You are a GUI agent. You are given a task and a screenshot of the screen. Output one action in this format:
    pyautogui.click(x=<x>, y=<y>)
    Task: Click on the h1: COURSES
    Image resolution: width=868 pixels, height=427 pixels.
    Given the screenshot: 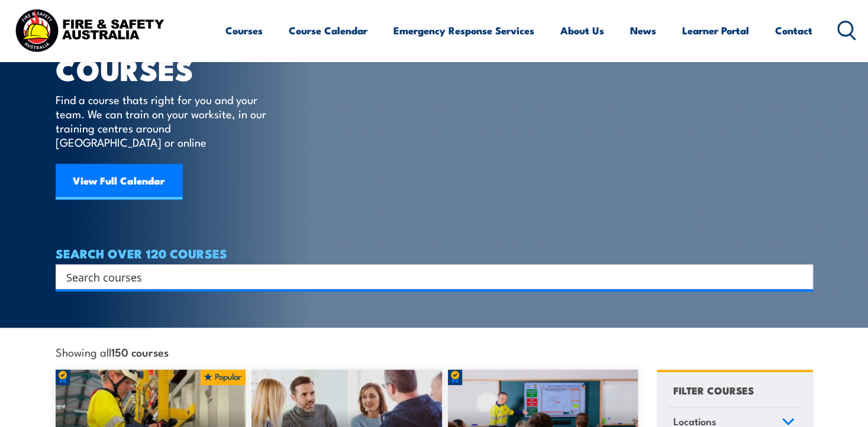 What is the action you would take?
    pyautogui.click(x=169, y=68)
    